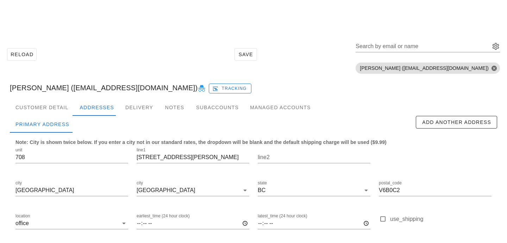  I want to click on span: Reload, so click(22, 55).